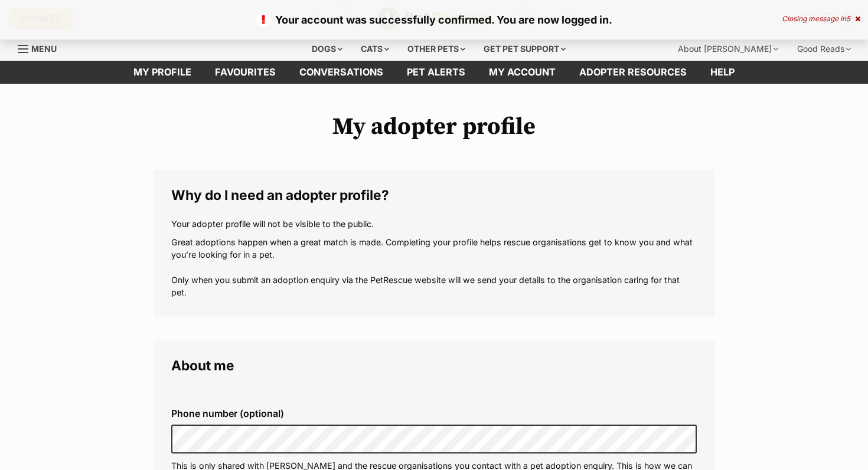 This screenshot has width=868, height=470. What do you see at coordinates (245, 72) in the screenshot?
I see `a: Favourites` at bounding box center [245, 72].